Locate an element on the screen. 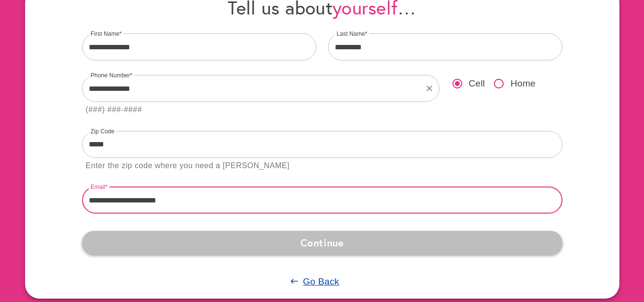  span: Continue is located at coordinates (322, 242).